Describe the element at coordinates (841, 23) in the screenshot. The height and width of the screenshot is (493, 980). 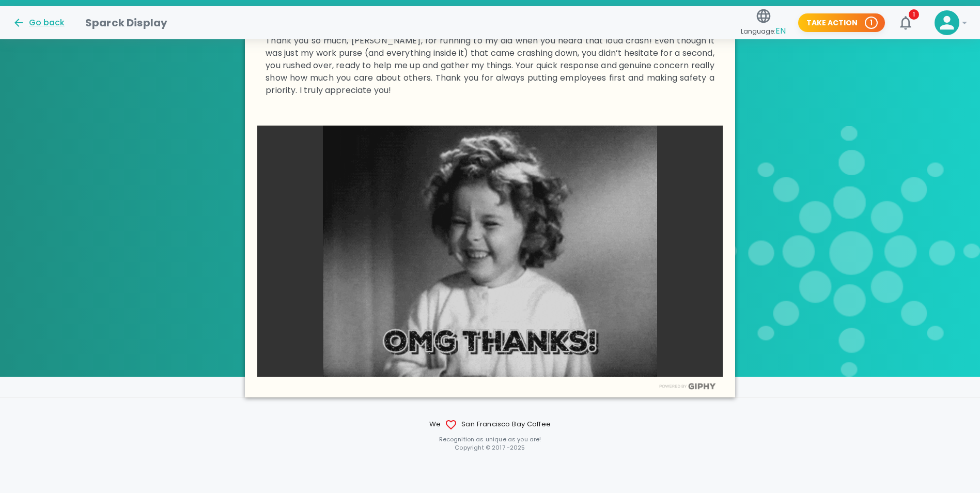
I see `button: Take Action 1` at that location.